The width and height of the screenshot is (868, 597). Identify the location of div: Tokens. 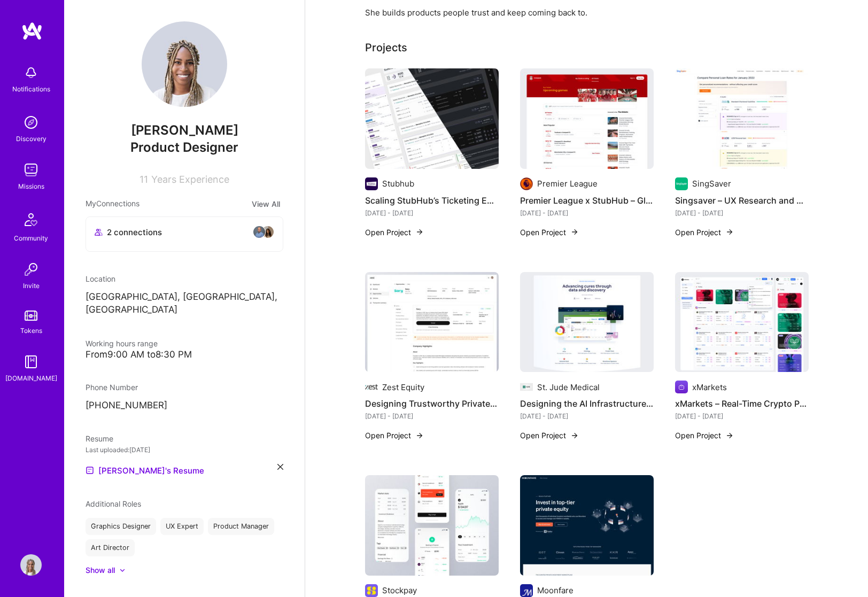
(31, 330).